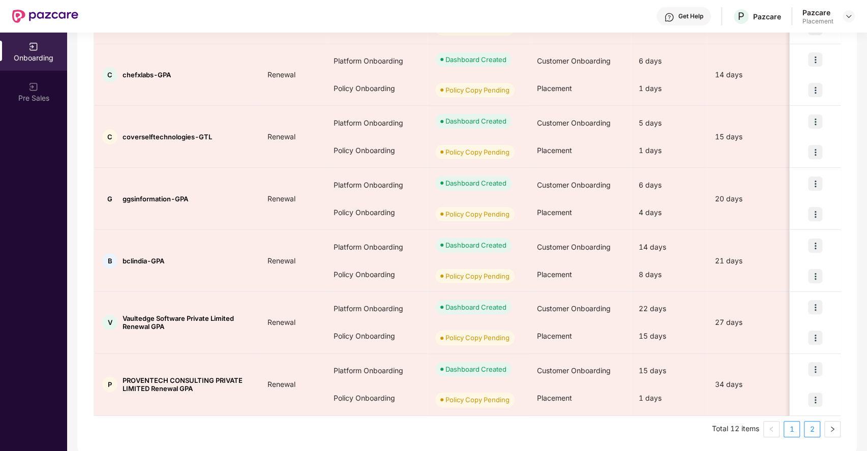 This screenshot has height=451, width=867. What do you see at coordinates (668, 309) in the screenshot?
I see `div: 22 days` at bounding box center [668, 309].